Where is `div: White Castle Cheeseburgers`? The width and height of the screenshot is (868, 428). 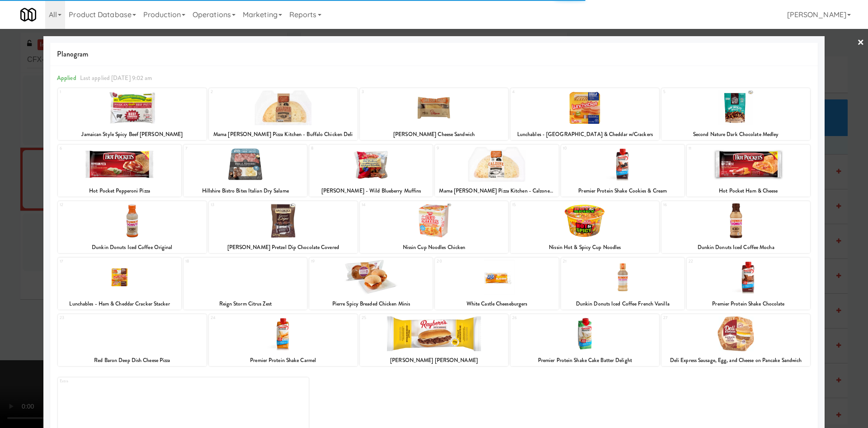
div: White Castle Cheeseburgers is located at coordinates (497, 304).